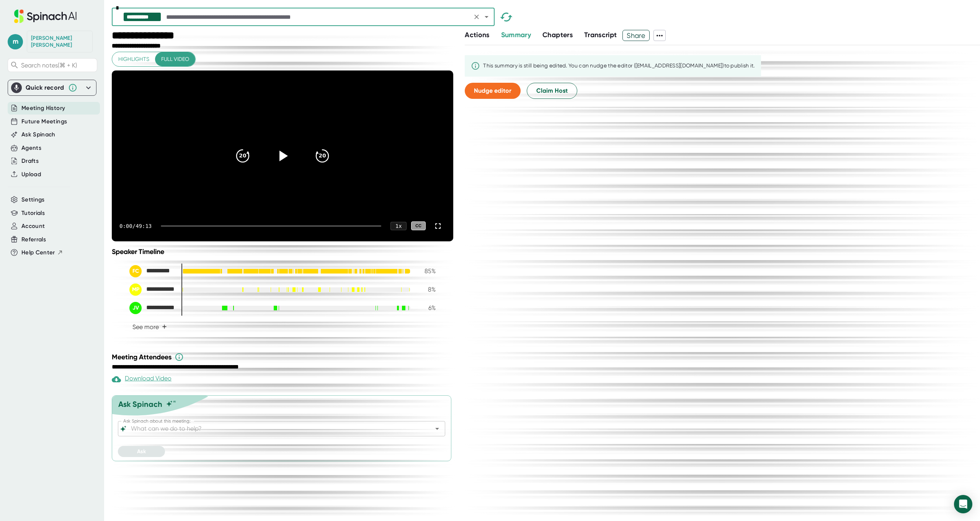 This screenshot has height=521, width=980. I want to click on button: Share, so click(635, 35).